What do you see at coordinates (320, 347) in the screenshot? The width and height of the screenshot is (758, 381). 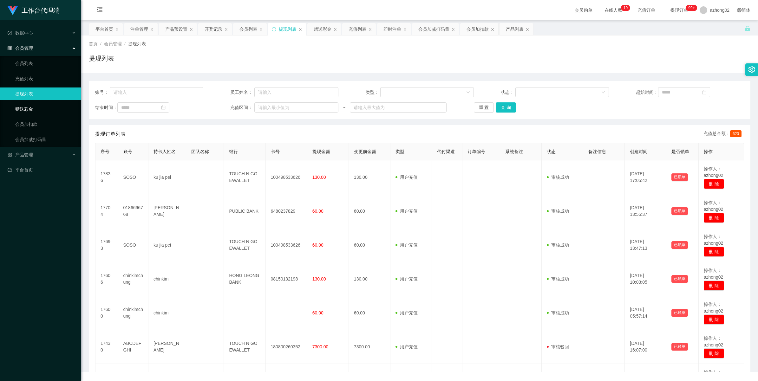 I see `span: 7300.00` at bounding box center [320, 347].